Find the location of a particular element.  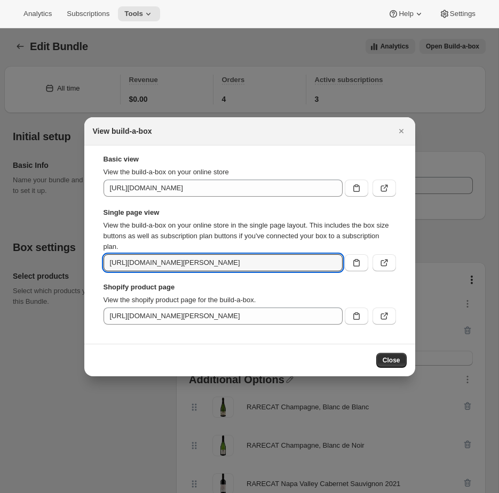

p: View the shopify product page for the build-a-box. is located at coordinates (250, 300).